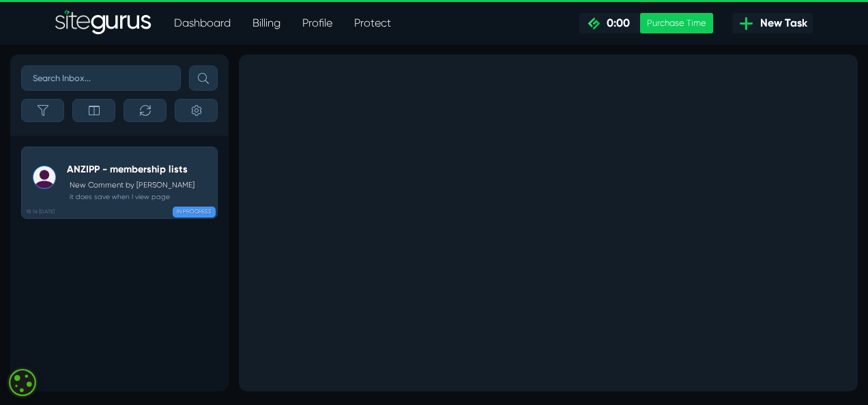 This screenshot has height=405, width=868. What do you see at coordinates (202, 23) in the screenshot?
I see `a: Dashboard` at bounding box center [202, 23].